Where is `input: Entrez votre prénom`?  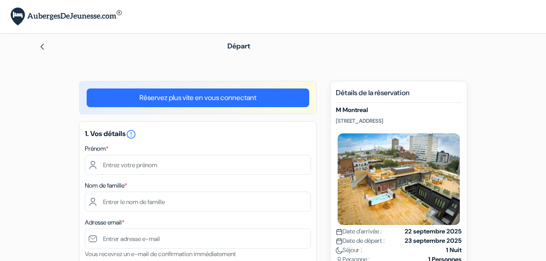 input: Entrez votre prénom is located at coordinates (198, 164).